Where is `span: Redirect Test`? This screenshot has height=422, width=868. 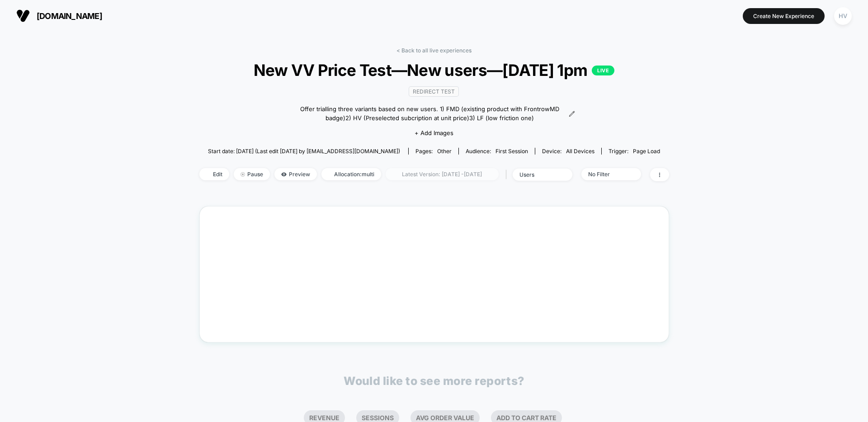
span: Redirect Test is located at coordinates (434, 91).